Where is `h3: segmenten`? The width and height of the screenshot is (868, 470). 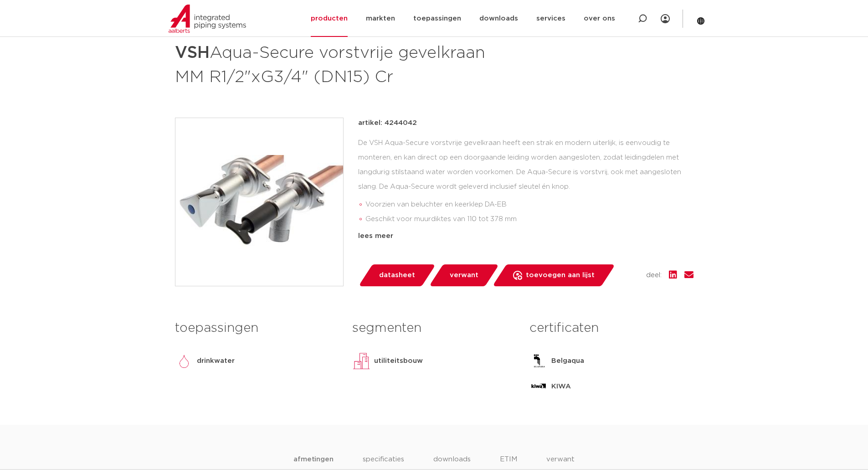
h3: segmenten is located at coordinates (434, 328).